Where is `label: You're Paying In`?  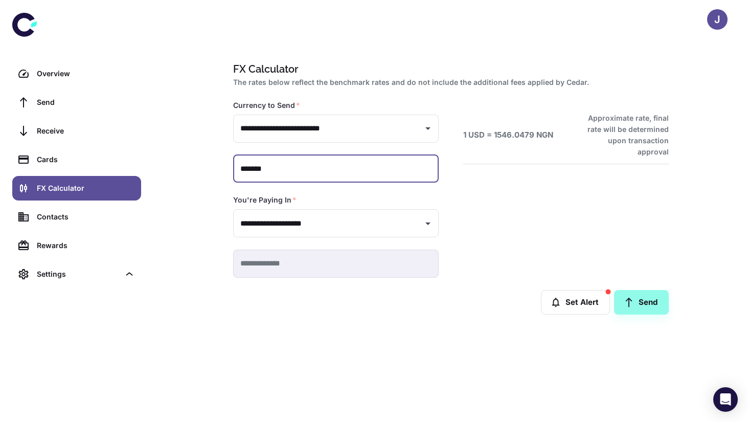 label: You're Paying In is located at coordinates (265, 200).